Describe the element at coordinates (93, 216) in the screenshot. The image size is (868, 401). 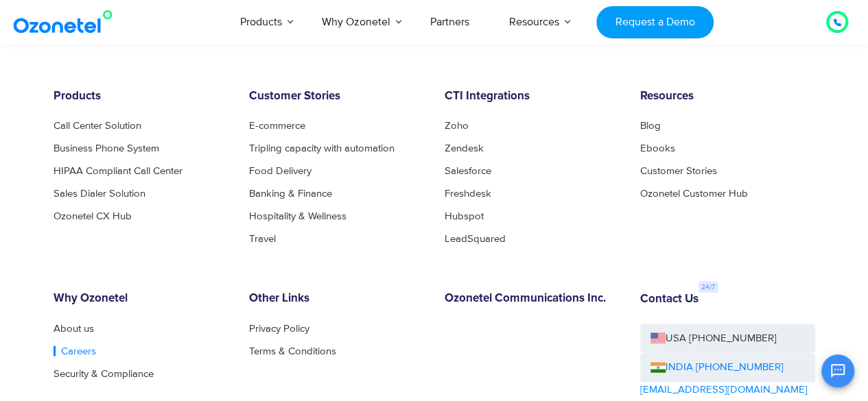
I see `a: Ozonetel CX Hub` at that location.